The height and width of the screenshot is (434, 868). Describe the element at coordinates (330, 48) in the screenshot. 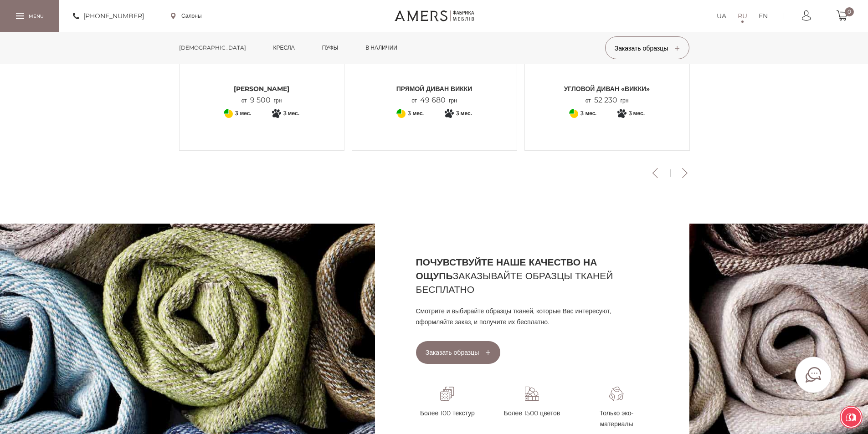

I see `a: Пуфы` at that location.